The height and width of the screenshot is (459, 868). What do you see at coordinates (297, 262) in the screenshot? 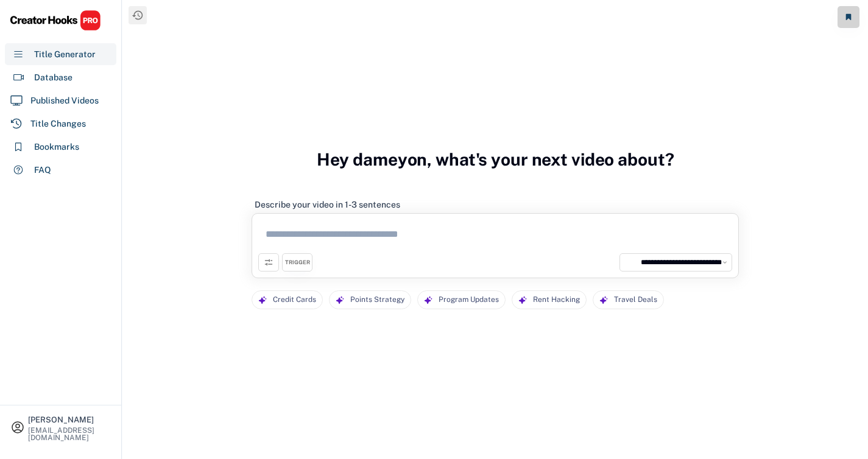
I see `div: TRIGGER` at bounding box center [297, 262].